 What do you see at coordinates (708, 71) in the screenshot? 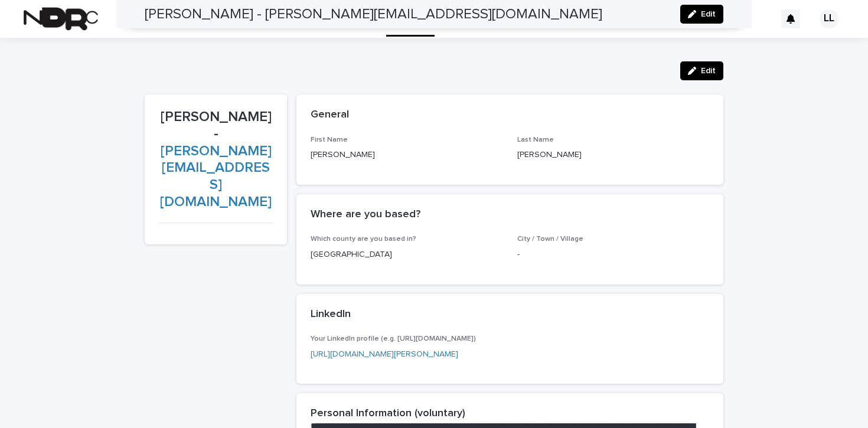
I see `span: Edit` at bounding box center [708, 71].